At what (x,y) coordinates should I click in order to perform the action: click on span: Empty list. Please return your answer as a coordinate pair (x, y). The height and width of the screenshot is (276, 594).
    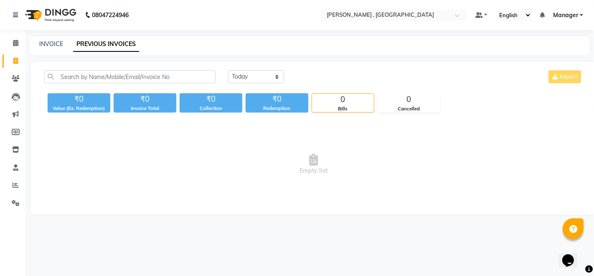
    Looking at the image, I should click on (313, 164).